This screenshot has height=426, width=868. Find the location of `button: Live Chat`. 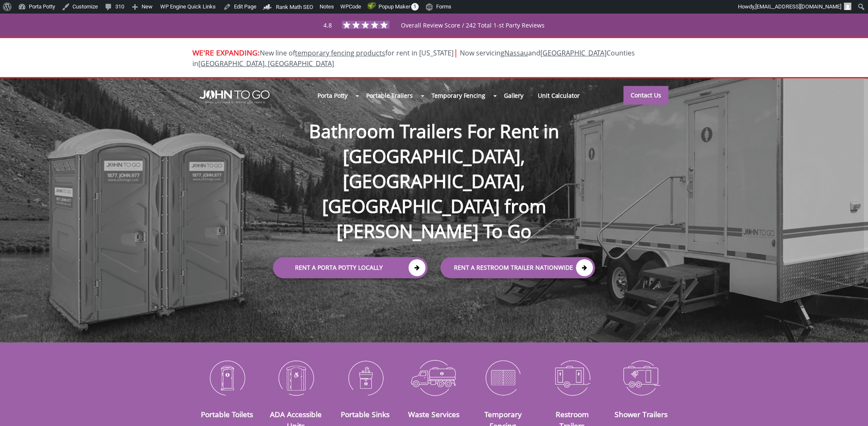

button: Live Chat is located at coordinates (851, 409).